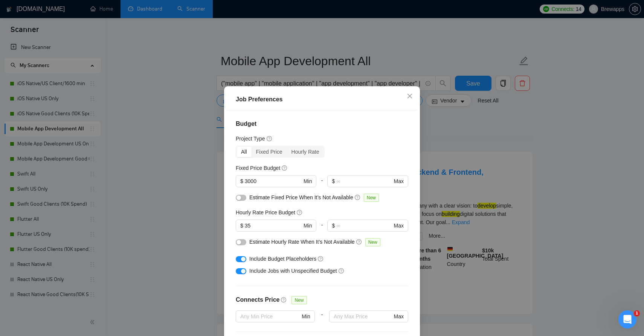 The image size is (644, 336). Describe the element at coordinates (265, 212) in the screenshot. I see `h5: Hourly Rate Price Budget` at that location.